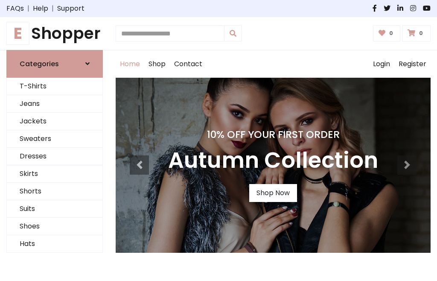  Describe the element at coordinates (412, 64) in the screenshot. I see `a: Register` at that location.